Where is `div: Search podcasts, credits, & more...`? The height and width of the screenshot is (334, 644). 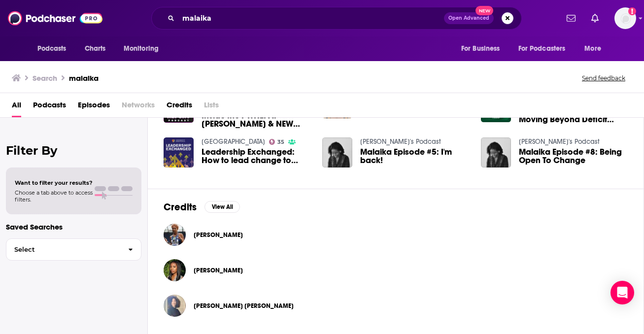 div: Search podcasts, credits, & more... is located at coordinates (337, 18).